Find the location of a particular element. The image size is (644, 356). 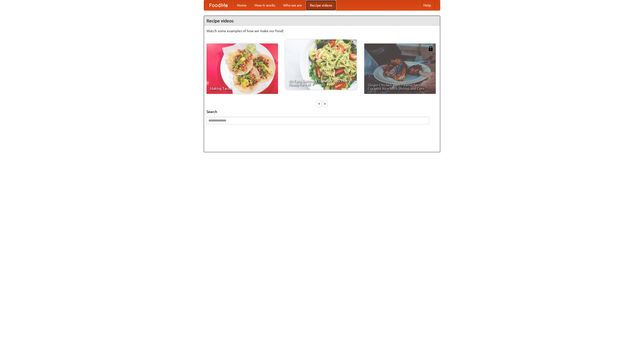

a: Help is located at coordinates (427, 5).